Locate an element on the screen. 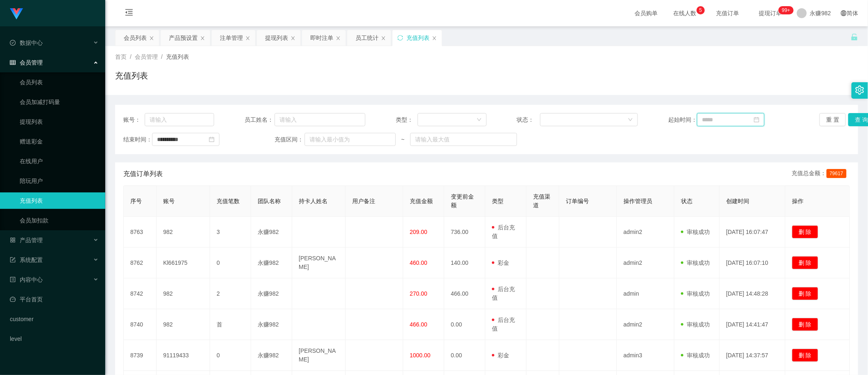 The width and height of the screenshot is (868, 375). a: 提现列表 is located at coordinates (60, 122).